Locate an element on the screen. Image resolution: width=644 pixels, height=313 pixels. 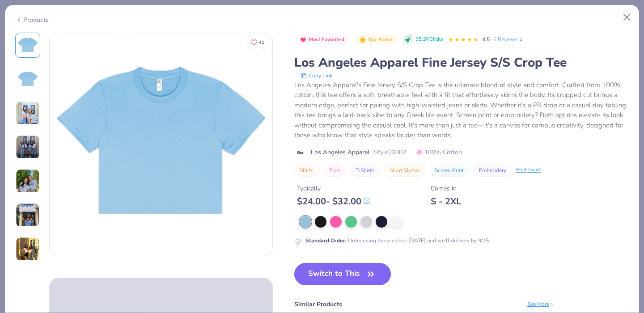
div: Similar Products is located at coordinates (318, 305).